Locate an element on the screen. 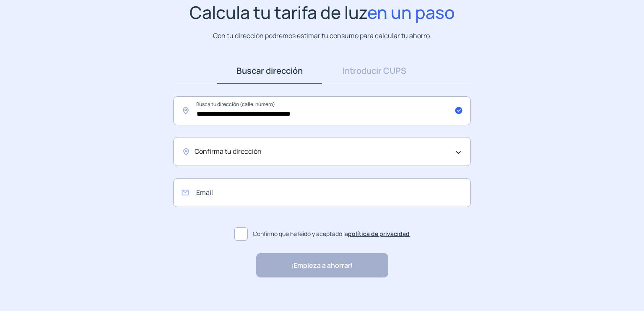 Image resolution: width=644 pixels, height=311 pixels. a: Introducir CUPS is located at coordinates (374, 71).